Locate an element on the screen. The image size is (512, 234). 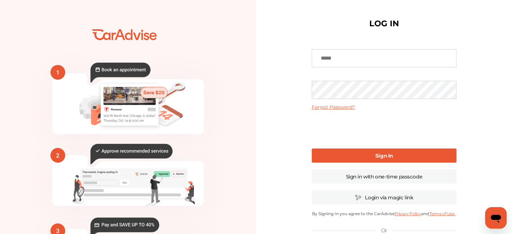
p: By Signing In you agree to the CarAdvise and . is located at coordinates (384, 213).